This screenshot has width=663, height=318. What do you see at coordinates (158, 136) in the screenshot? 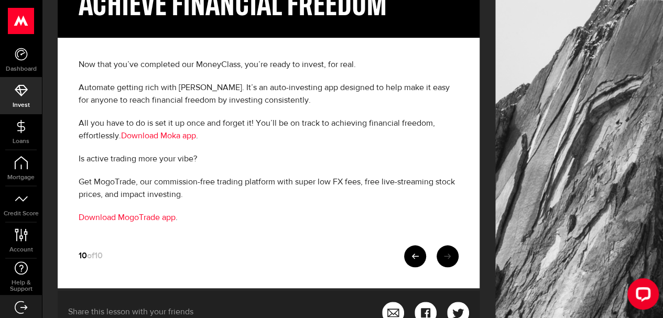
I see `a: Download Moka app` at bounding box center [158, 136].